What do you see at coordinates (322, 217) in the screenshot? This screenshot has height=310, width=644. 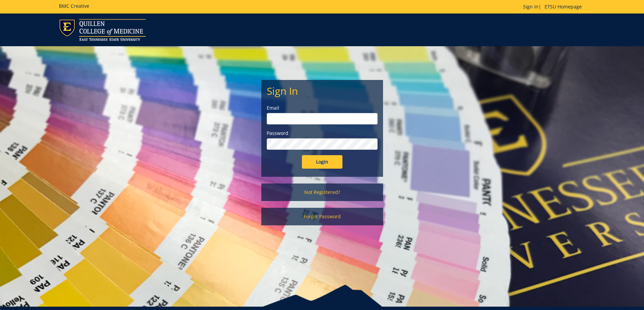 I see `a: Forgot Password` at bounding box center [322, 217].